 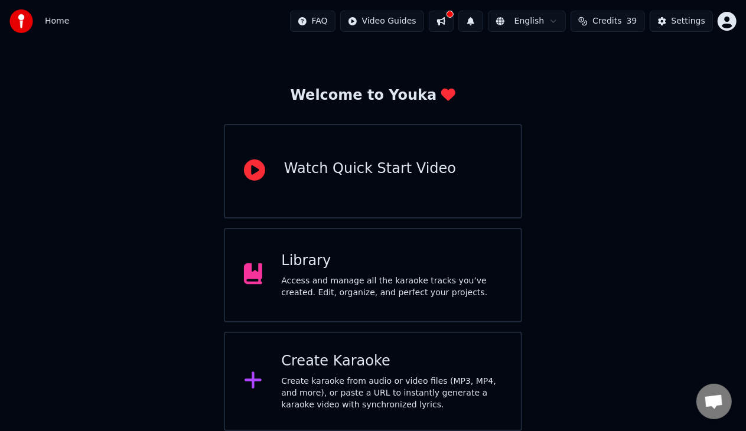 I want to click on div: Create karaoke from audio or video files (MP3, MP4, and more), or paste a URL to instantly genera..., so click(x=391, y=393).